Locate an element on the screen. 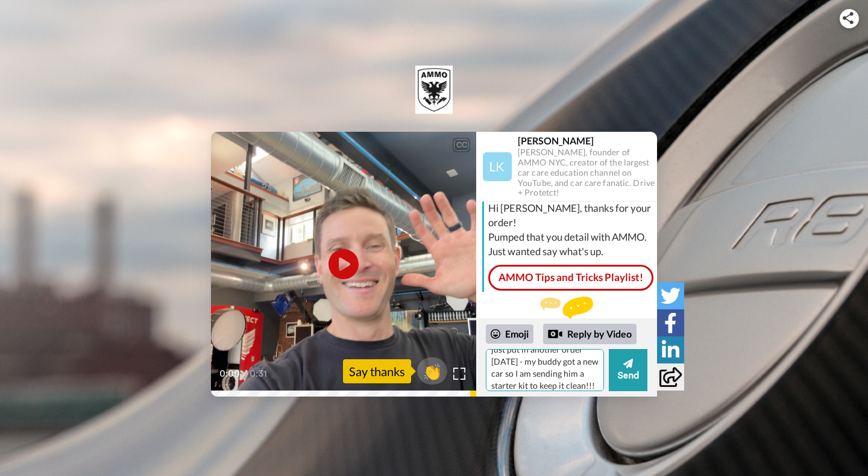 The image size is (868, 476). div: Emoji is located at coordinates (509, 334).